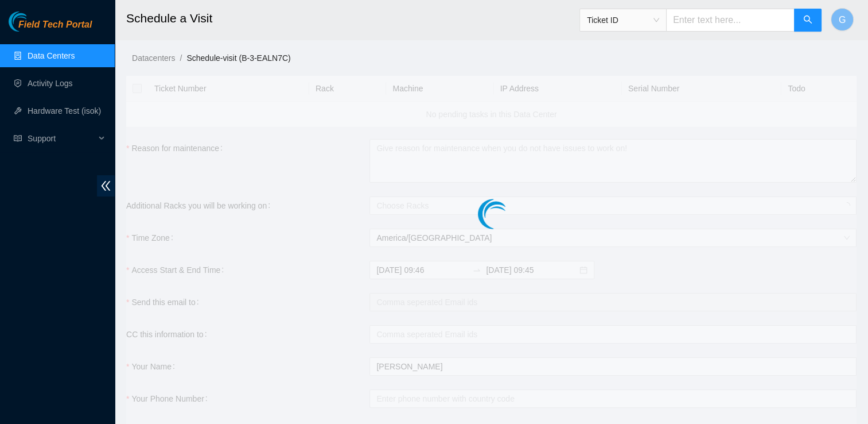 This screenshot has width=868, height=424. What do you see at coordinates (55, 25) in the screenshot?
I see `span: Field Tech Portal` at bounding box center [55, 25].